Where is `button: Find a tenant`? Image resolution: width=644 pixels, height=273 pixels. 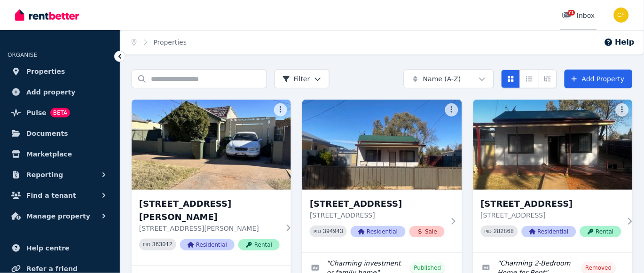 button: Find a tenant is located at coordinates (60, 195).